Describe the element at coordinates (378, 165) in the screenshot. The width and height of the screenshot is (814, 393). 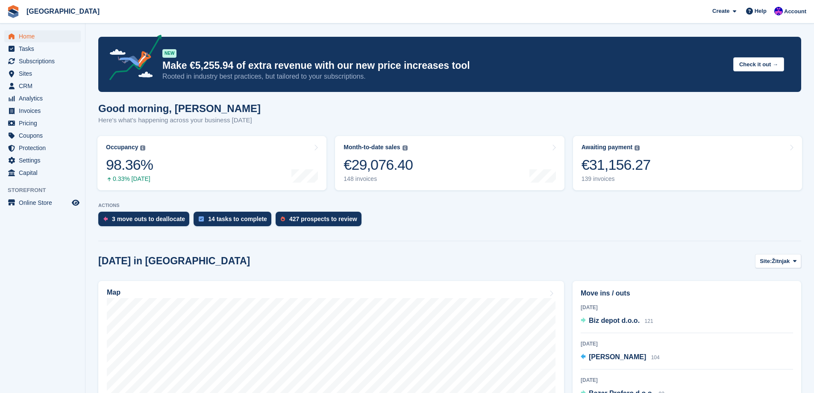
I see `div: €29,076.40` at that location.